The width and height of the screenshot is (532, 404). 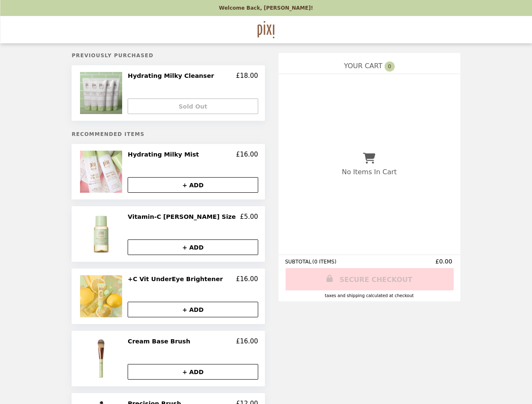 What do you see at coordinates (102, 172) in the screenshot?
I see `img: Hydrating Milky Mist` at bounding box center [102, 172].